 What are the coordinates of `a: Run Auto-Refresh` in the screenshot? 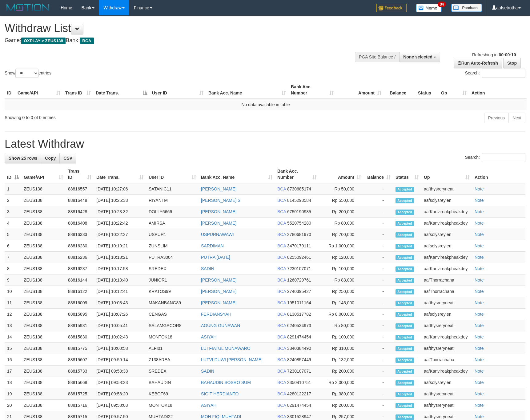 It's located at (478, 63).